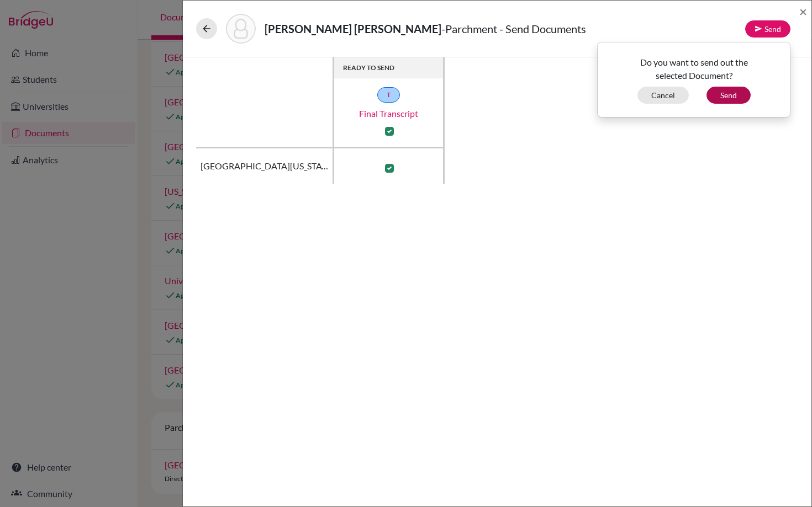 This screenshot has height=507, width=812. I want to click on span: - Parchment - Send Documents, so click(514, 29).